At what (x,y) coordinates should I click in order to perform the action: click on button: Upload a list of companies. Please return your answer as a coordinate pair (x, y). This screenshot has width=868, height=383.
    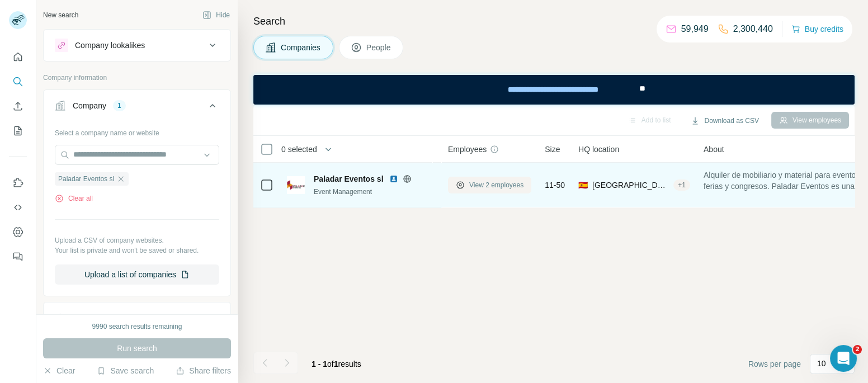
    Looking at the image, I should click on (137, 274).